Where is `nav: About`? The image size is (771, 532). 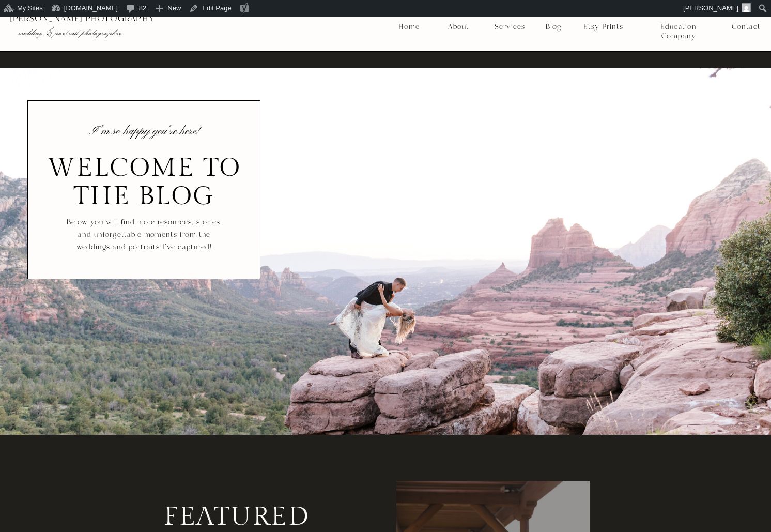 nav: About is located at coordinates (458, 27).